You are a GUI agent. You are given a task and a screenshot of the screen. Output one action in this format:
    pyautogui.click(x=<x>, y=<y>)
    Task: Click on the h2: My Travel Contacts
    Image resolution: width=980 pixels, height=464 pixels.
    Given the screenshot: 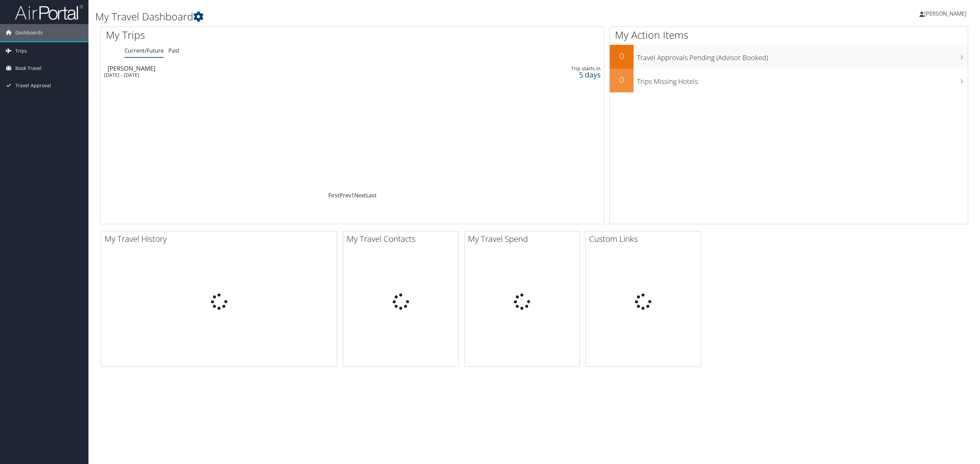 What is the action you would take?
    pyautogui.click(x=402, y=239)
    